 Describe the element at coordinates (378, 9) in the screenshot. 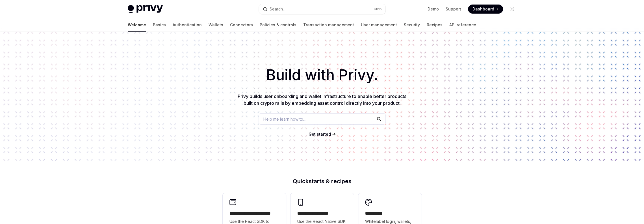

I see `span: Ctrl K` at that location.